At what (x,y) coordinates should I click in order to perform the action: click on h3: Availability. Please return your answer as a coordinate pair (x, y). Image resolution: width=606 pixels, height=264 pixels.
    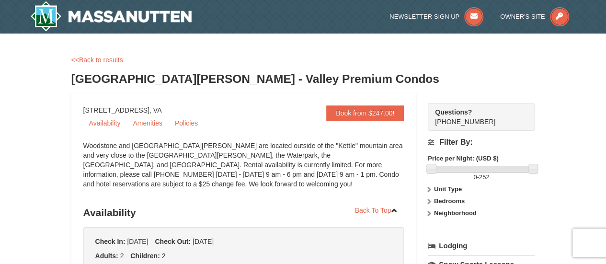
    Looking at the image, I should click on (244, 213).